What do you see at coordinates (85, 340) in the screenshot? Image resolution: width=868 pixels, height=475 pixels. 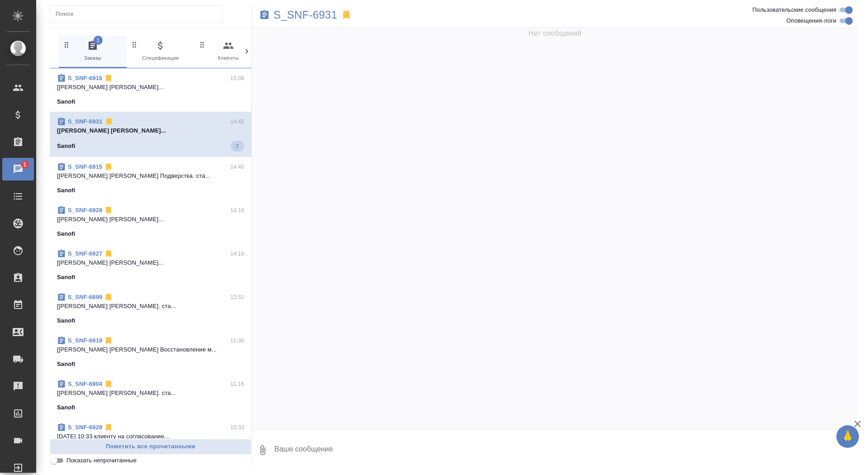 I see `a: S_SNF-6919` at bounding box center [85, 340].